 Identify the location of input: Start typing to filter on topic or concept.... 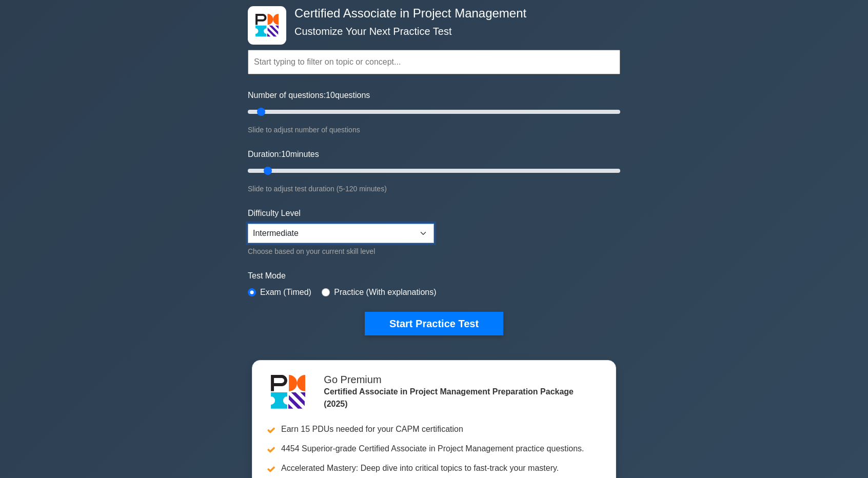
(434, 62).